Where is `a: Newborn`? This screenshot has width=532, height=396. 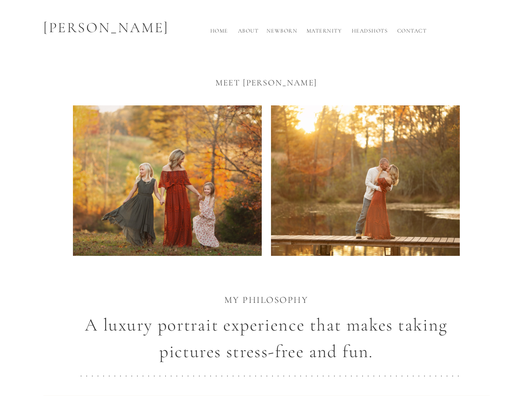
a: Newborn is located at coordinates (282, 32).